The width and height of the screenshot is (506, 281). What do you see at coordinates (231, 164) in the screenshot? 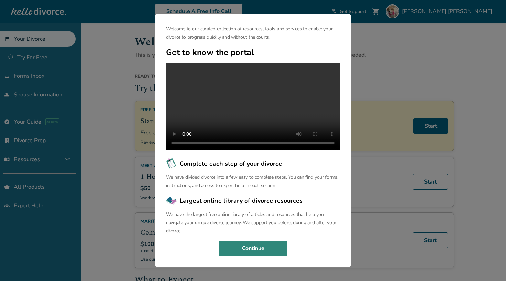
I see `span: Complete each step of your divorce` at bounding box center [231, 164].